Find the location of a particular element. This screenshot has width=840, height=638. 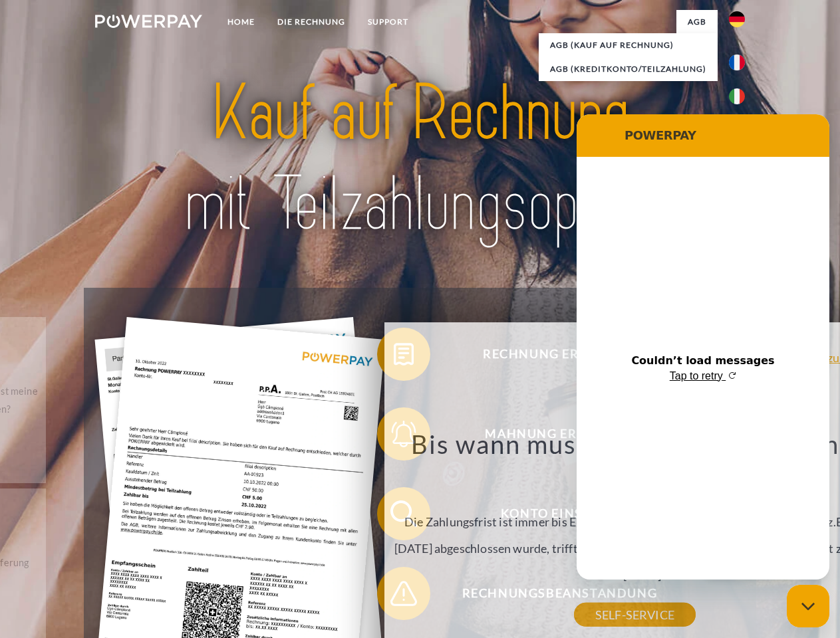

img: de is located at coordinates (737, 19).